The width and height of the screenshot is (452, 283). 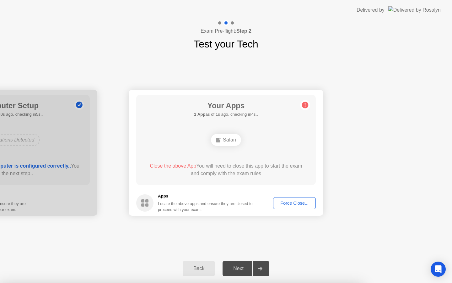 What do you see at coordinates (173, 165) in the screenshot?
I see `span: Close the above App` at bounding box center [173, 165].